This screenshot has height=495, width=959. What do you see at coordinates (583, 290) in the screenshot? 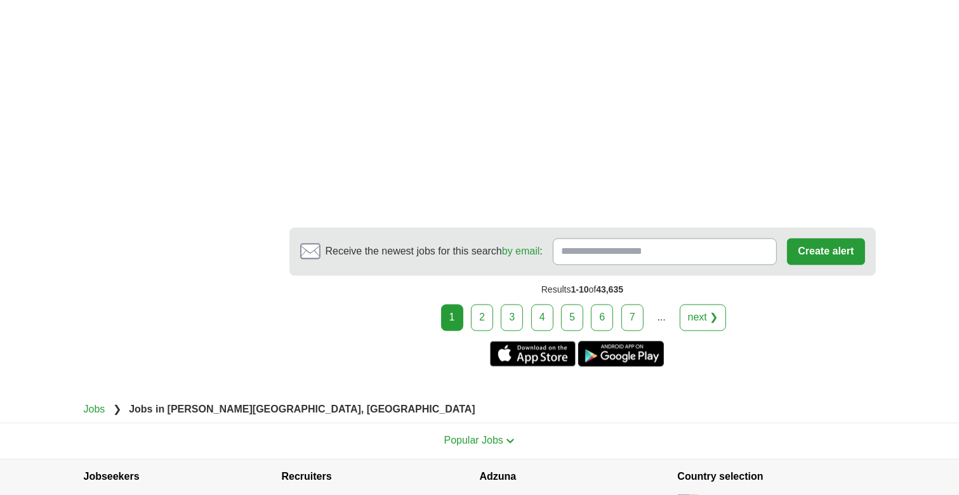
I see `div: Results of` at bounding box center [583, 290].